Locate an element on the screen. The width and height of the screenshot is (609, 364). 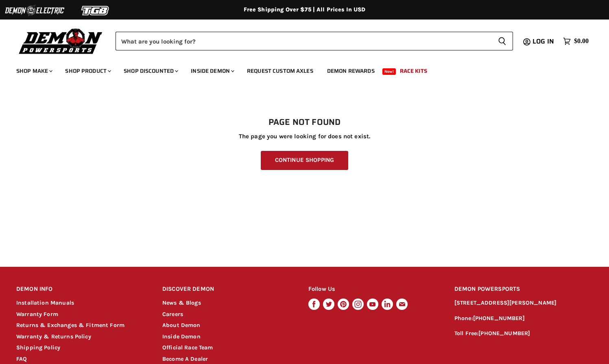
a: $0.00 is located at coordinates (575, 41).